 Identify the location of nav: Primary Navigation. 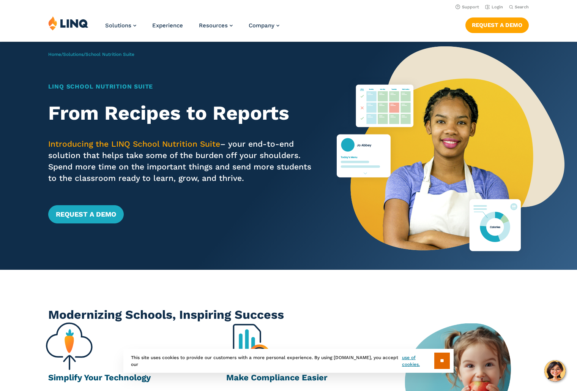
(192, 28).